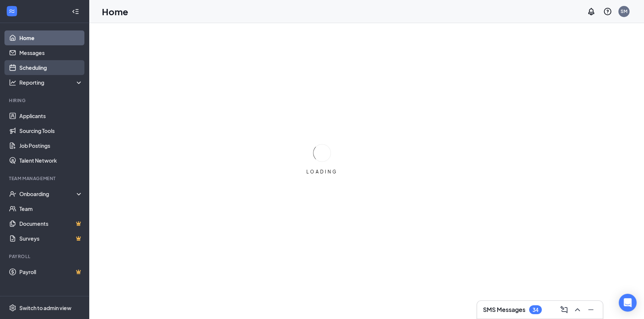 Image resolution: width=644 pixels, height=319 pixels. I want to click on div: Hiring, so click(45, 100).